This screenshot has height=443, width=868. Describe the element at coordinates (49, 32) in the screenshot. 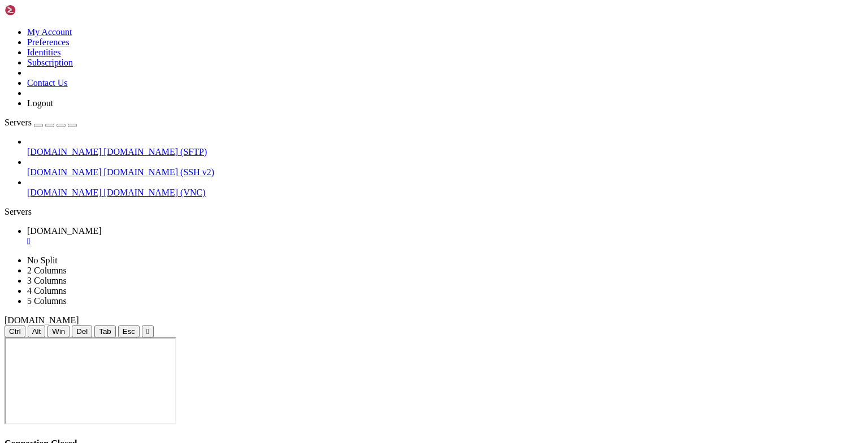

I see `a: My Account` at that location.